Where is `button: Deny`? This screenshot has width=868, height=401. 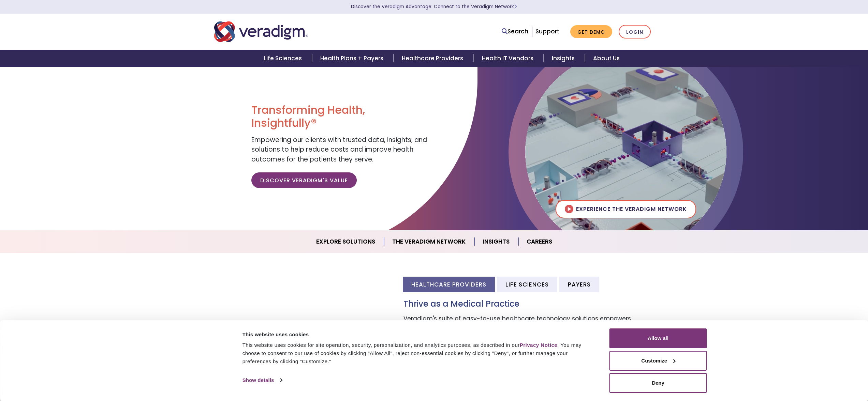 button: Deny is located at coordinates (658, 383).